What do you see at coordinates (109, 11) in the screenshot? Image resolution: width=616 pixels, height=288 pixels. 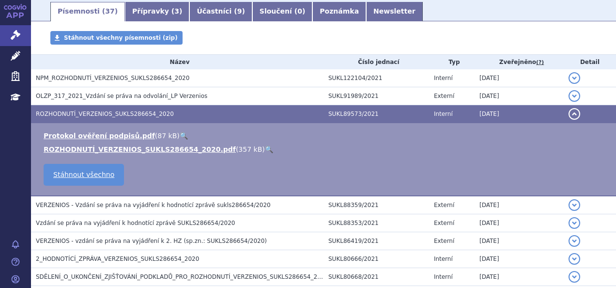 I see `span: 37` at bounding box center [109, 11].